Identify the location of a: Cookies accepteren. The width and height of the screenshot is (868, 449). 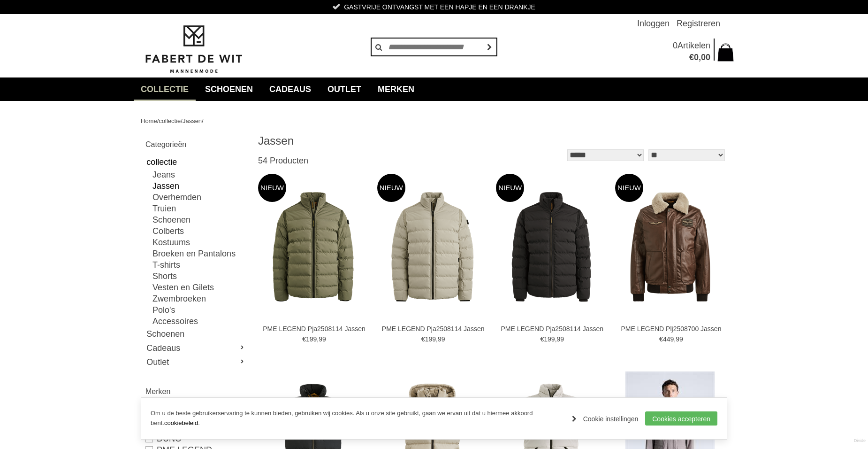
(681, 419).